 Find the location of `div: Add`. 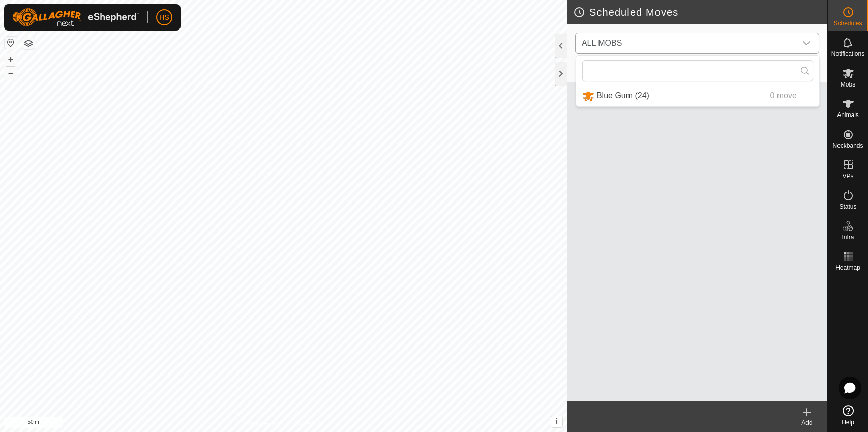

div: Add is located at coordinates (807, 423).